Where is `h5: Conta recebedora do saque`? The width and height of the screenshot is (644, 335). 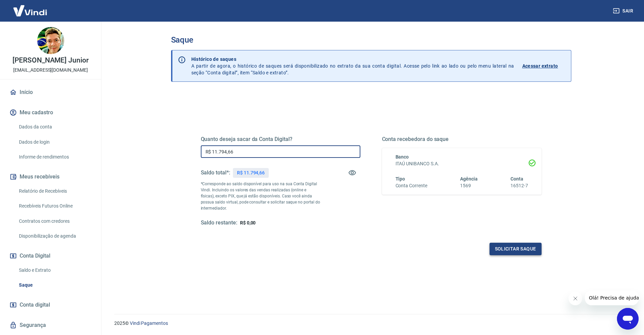
h5: Conta recebedora do saque is located at coordinates (462, 139).